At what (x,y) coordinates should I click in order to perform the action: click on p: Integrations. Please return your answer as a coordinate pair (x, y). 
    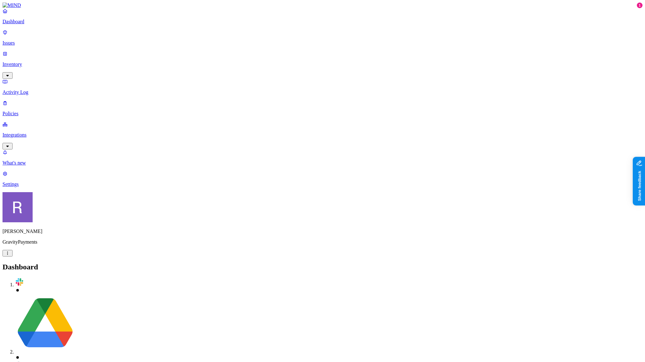
    Looking at the image, I should click on (323, 135).